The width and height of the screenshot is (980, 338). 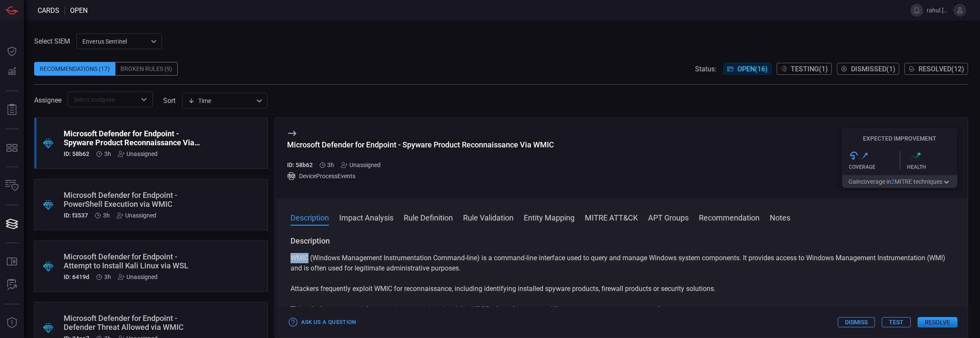 What do you see at coordinates (79, 11) in the screenshot?
I see `span: open` at bounding box center [79, 11].